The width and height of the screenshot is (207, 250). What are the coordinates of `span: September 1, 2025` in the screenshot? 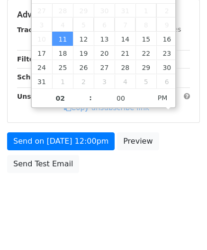 It's located at (62, 81).